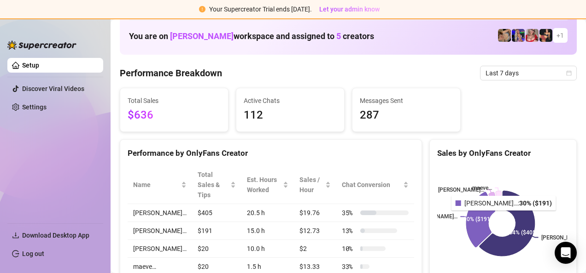 Image resolution: width=586 pixels, height=273 pixels. What do you see at coordinates (315, 231) in the screenshot?
I see `td: $12.73` at bounding box center [315, 231].